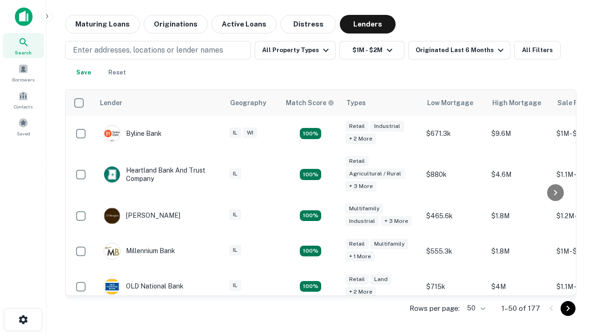 The width and height of the screenshot is (595, 335). I want to click on div: Lender, so click(111, 103).